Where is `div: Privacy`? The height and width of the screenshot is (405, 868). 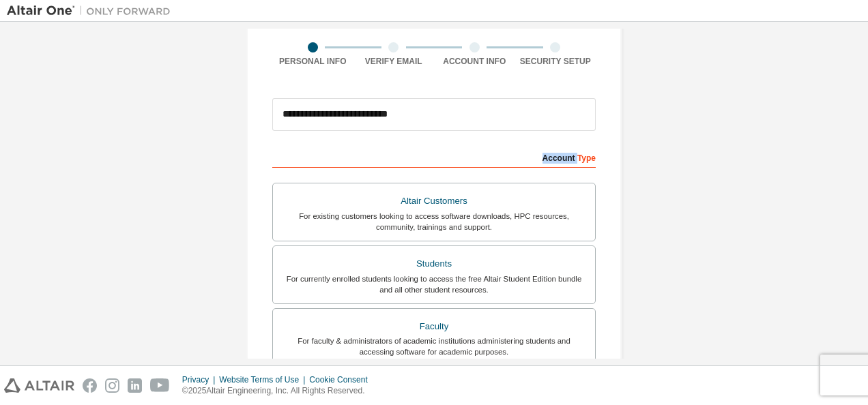 div: Privacy is located at coordinates (201, 380).